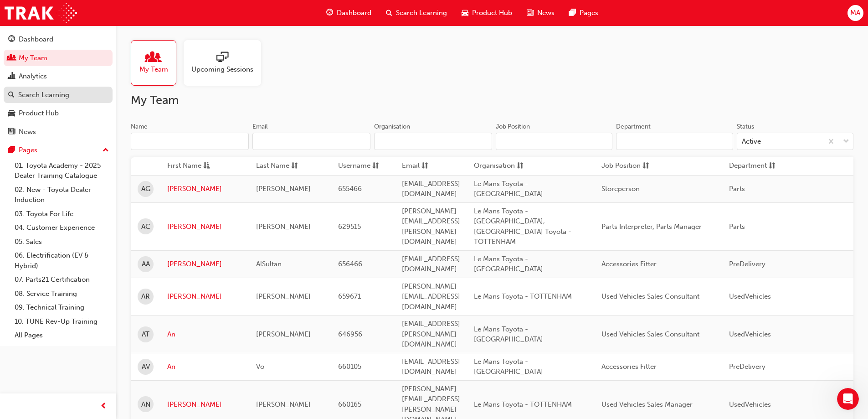 This screenshot has width=868, height=419. I want to click on span: Dashboard, so click(354, 13).